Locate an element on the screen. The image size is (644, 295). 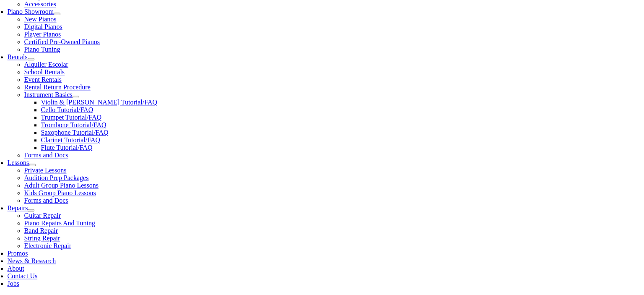
a: Certified Pre-Owned Pianos is located at coordinates (62, 41).